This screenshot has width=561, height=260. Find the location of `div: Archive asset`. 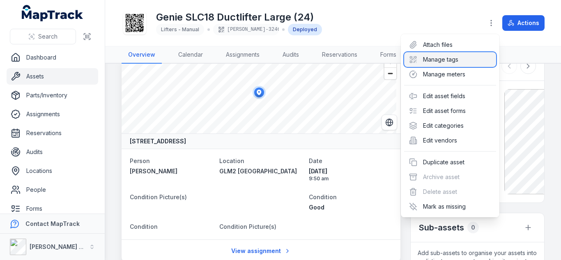

div: Archive asset is located at coordinates (450, 177).